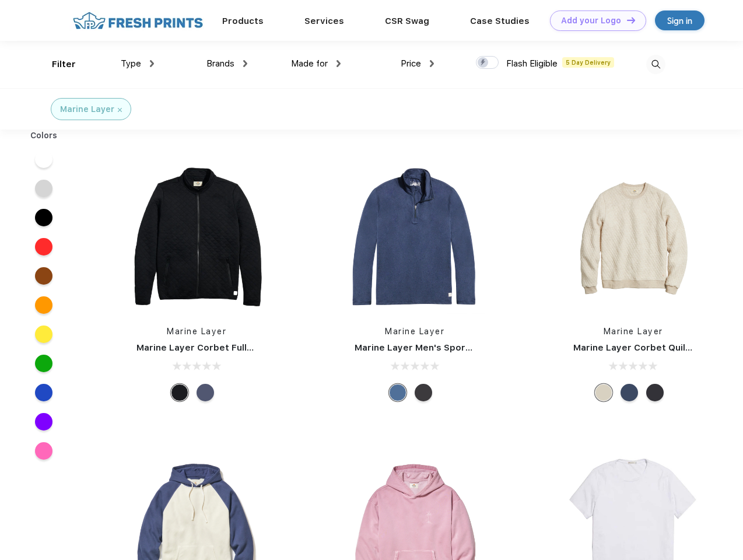  I want to click on a: CSR Swag, so click(407, 21).